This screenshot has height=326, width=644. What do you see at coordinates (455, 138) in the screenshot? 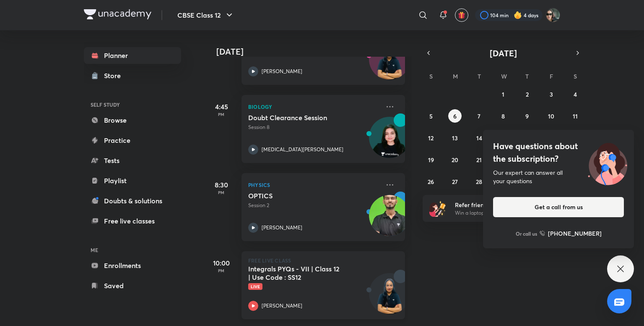
I see `button: October 13, 2025` at bounding box center [455, 138].